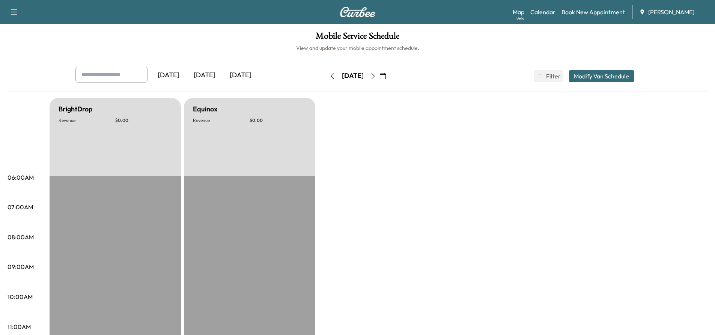 This screenshot has height=335, width=715. Describe the element at coordinates (21, 177) in the screenshot. I see `p: 06:00AM` at that location.